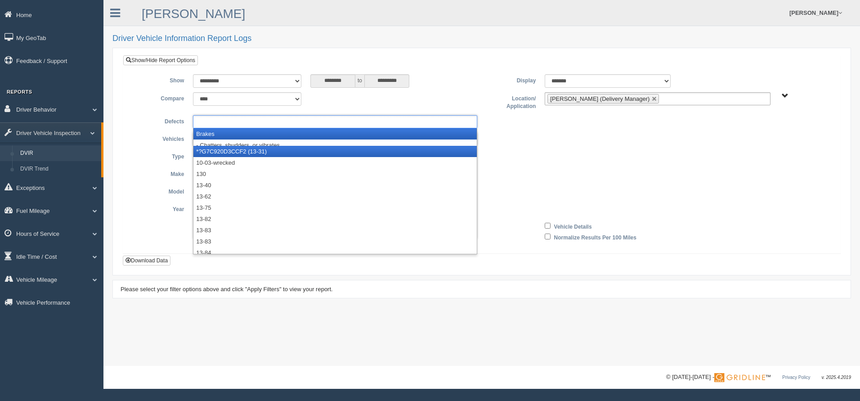  Describe the element at coordinates (159, 173) in the screenshot. I see `label: Make` at that location.